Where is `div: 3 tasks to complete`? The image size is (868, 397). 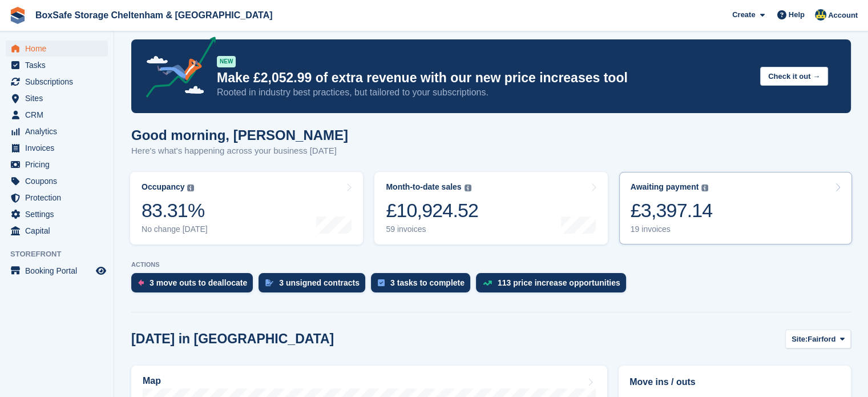 div: 3 tasks to complete is located at coordinates (427, 283).